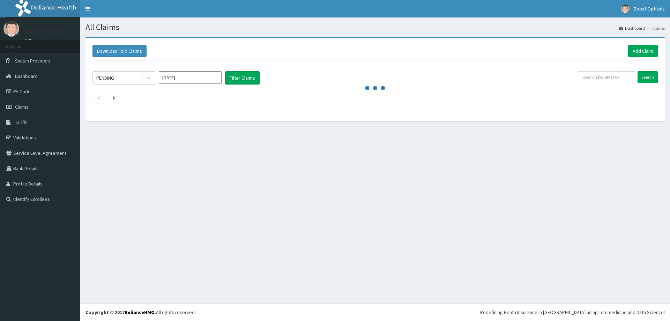  Describe the element at coordinates (607, 77) in the screenshot. I see `input: Search by HMO ID` at that location.